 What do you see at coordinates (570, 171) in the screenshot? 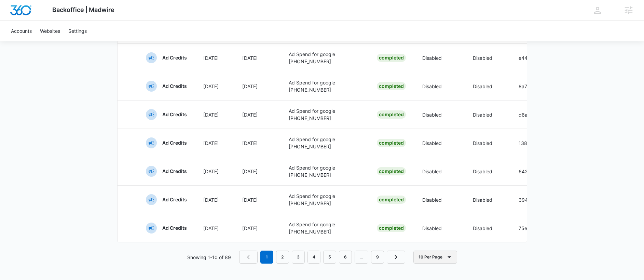
I see `p: 64203d25-58ad-48ce-86f2-dc5245ba9ce1` at bounding box center [570, 171].